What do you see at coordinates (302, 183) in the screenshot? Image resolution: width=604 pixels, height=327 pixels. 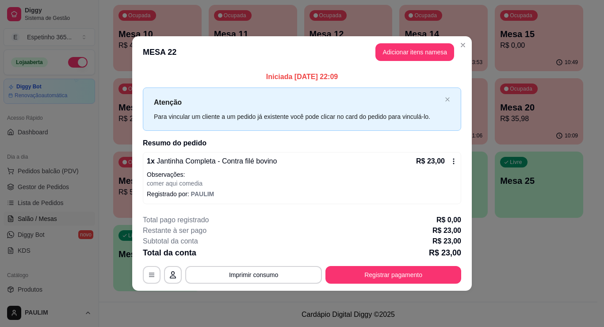 I see `p: comer aqui comedia` at bounding box center [302, 183].